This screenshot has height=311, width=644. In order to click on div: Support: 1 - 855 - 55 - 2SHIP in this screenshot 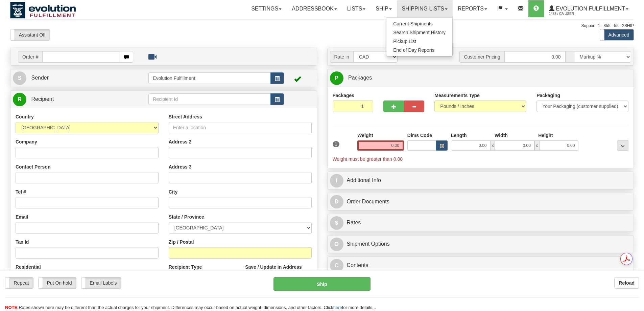, I will do `click(322, 26)`.